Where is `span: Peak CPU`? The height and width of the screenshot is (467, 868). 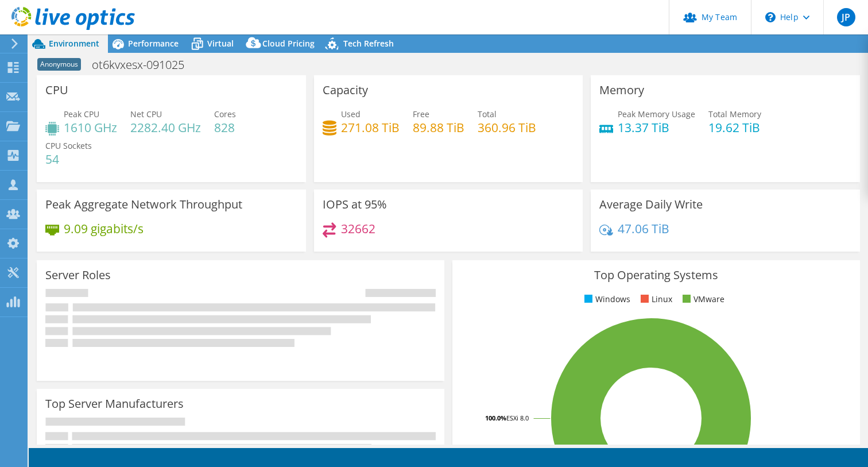
span: Peak CPU is located at coordinates (82, 114).